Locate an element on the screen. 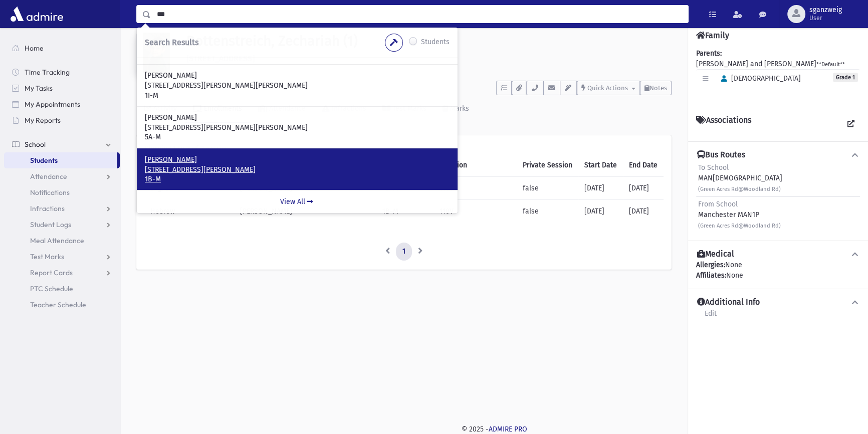 This screenshot has width=868, height=434. th: End Date is located at coordinates (643, 166).